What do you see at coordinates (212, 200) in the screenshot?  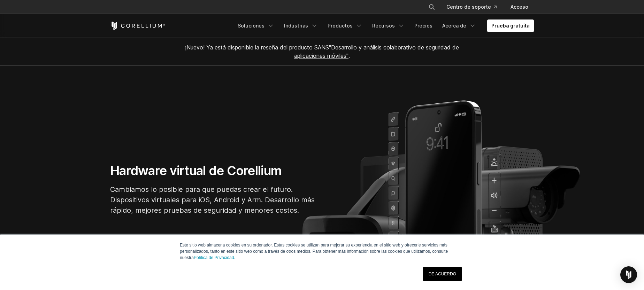 I see `font: Cambiamos lo posible para que puedas crear el futuro. Dispositivos virtuales para iOS, Android y ...` at bounding box center [212, 200].